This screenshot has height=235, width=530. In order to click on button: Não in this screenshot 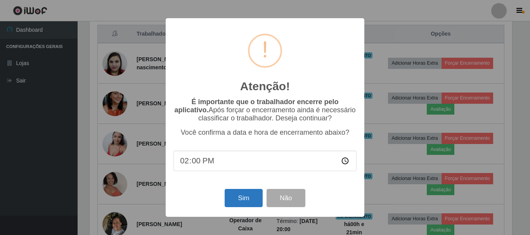, I will do `click(285, 198)`.